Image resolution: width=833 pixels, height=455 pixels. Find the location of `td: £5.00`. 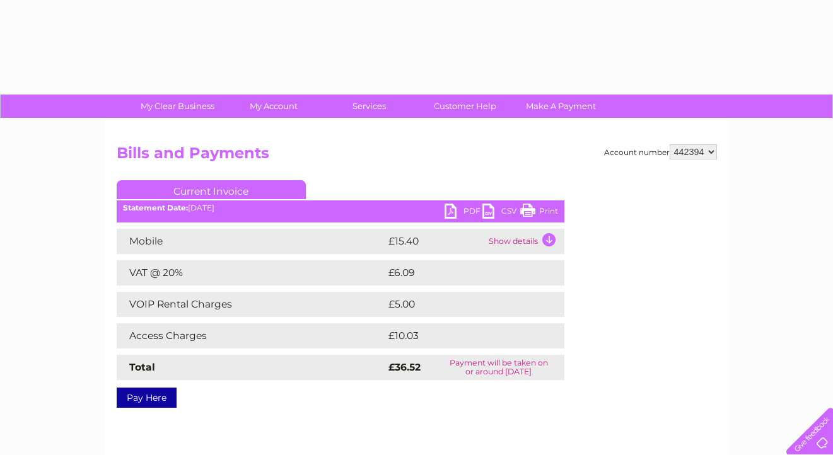

td: £5.00 is located at coordinates (460, 304).